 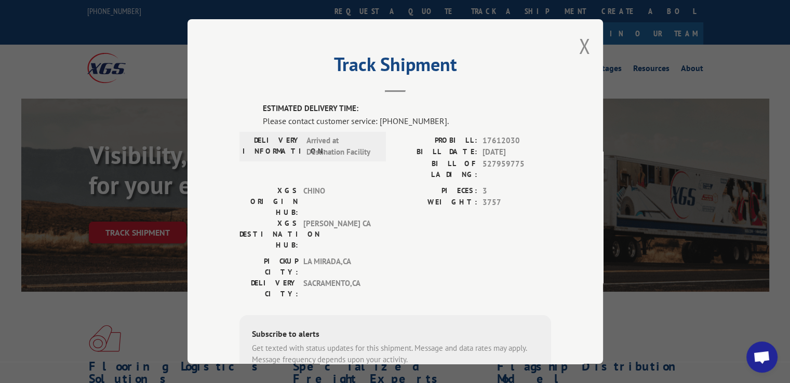 What do you see at coordinates (517, 203) in the screenshot?
I see `span: 3757` at bounding box center [517, 203].